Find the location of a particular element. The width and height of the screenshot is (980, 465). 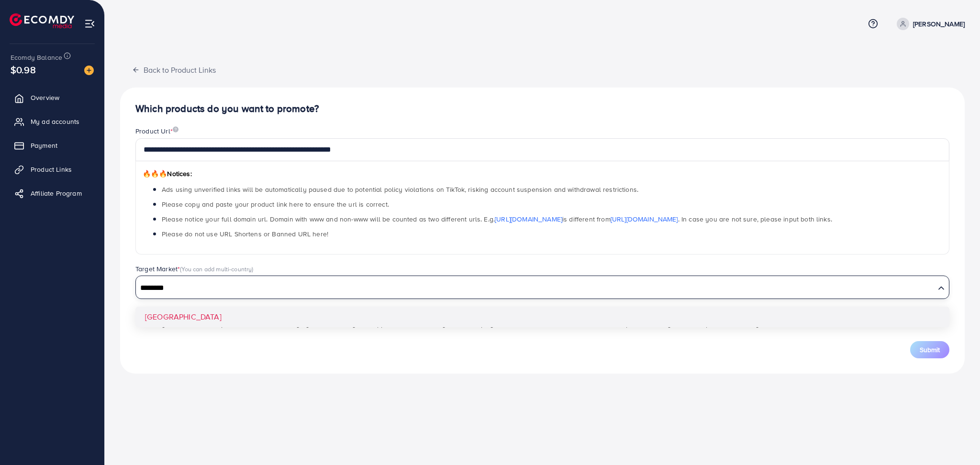

span: Please copy and paste your product link here to ensure the url is correct. is located at coordinates (275, 204).